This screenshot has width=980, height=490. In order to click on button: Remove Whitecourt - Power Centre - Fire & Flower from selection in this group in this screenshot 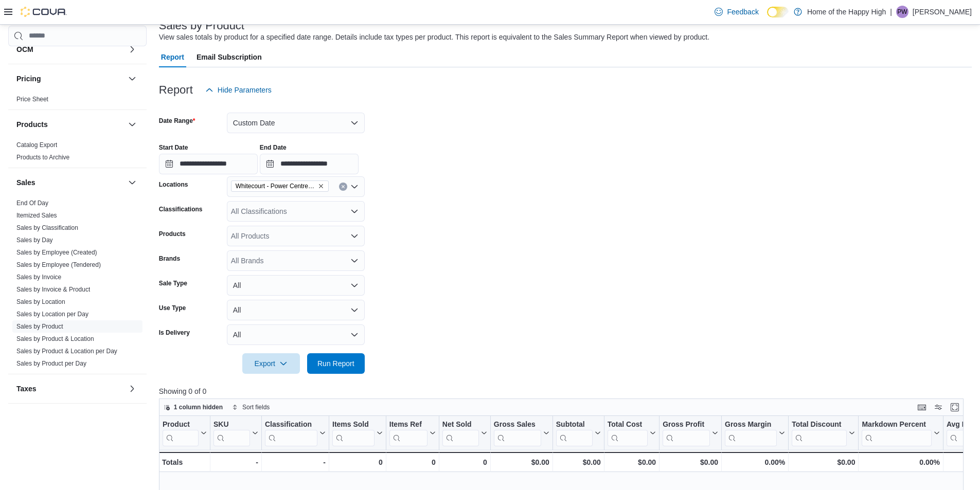, I will do `click(321, 186)`.